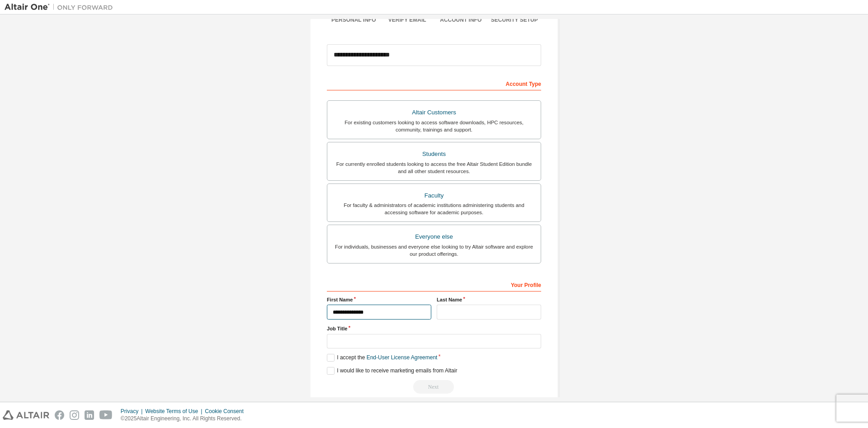 This screenshot has width=868, height=428. Describe the element at coordinates (461, 20) in the screenshot. I see `div: Account Info` at that location.